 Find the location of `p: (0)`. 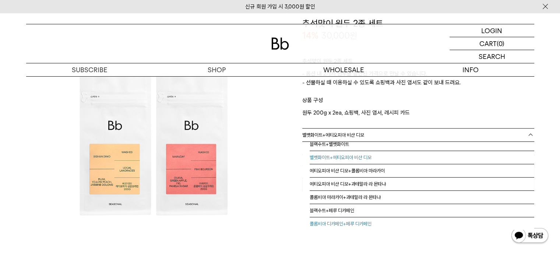

p: (0) is located at coordinates (500, 43).